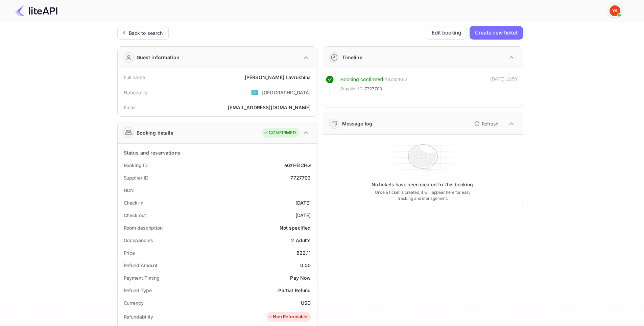  What do you see at coordinates (396, 79) in the screenshot?
I see `div: # 3732862` at bounding box center [396, 79].